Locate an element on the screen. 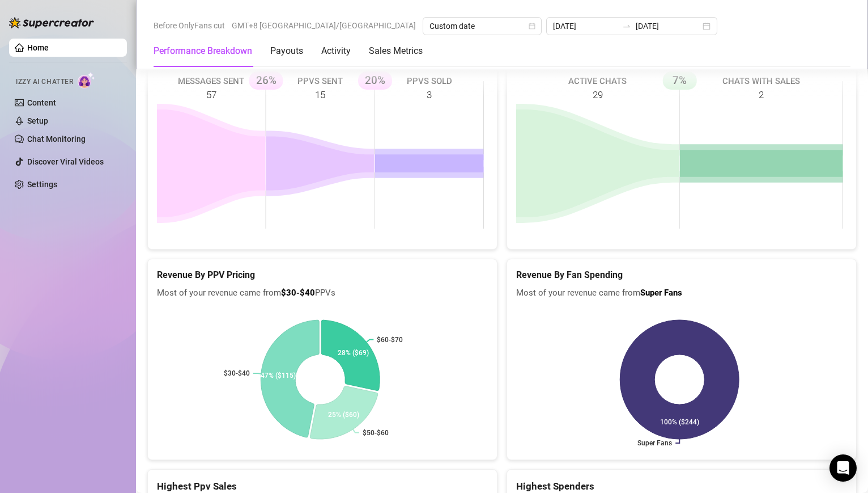 The width and height of the screenshot is (868, 493). div: Performance Breakdown is located at coordinates (203, 51).